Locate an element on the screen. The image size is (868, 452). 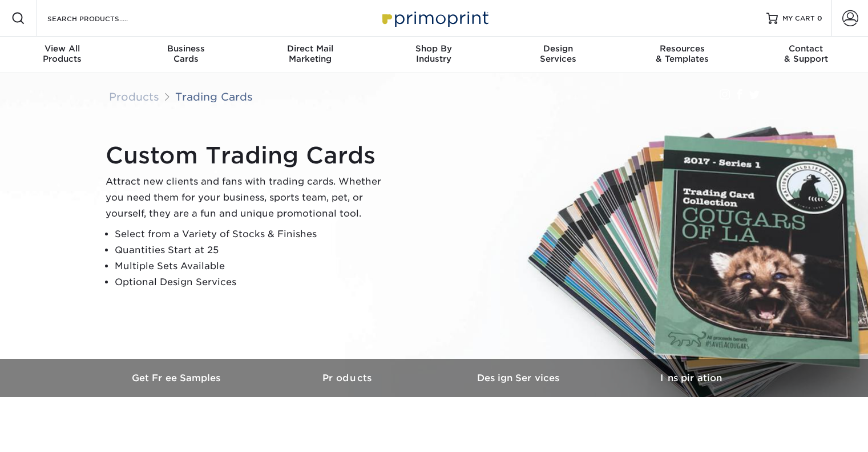
a: Trading Cards is located at coordinates (214, 96).